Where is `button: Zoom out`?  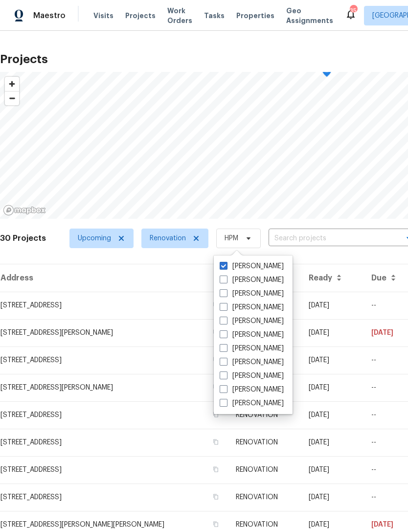 button: Zoom out is located at coordinates (12, 98).